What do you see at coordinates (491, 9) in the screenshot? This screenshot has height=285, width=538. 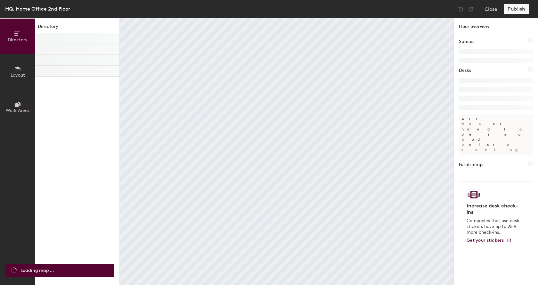 I see `button: Close` at bounding box center [491, 9].